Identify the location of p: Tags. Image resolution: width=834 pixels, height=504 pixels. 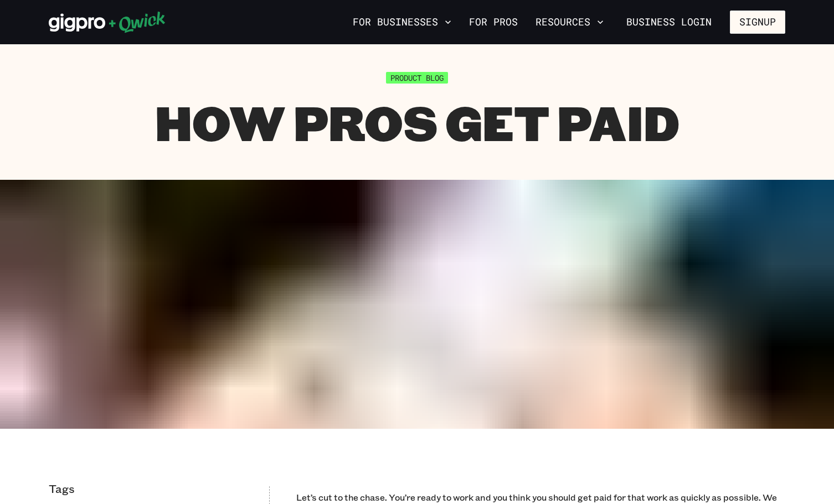
(146, 489).